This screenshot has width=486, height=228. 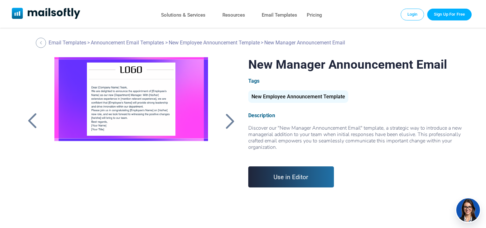 What do you see at coordinates (449, 14) in the screenshot?
I see `a: Trial` at bounding box center [449, 14].